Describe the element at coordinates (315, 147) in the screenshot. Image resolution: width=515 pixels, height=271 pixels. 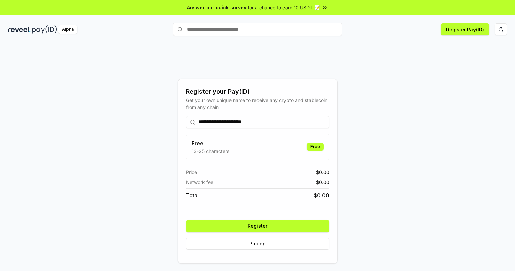
I see `div: Free` at that location.